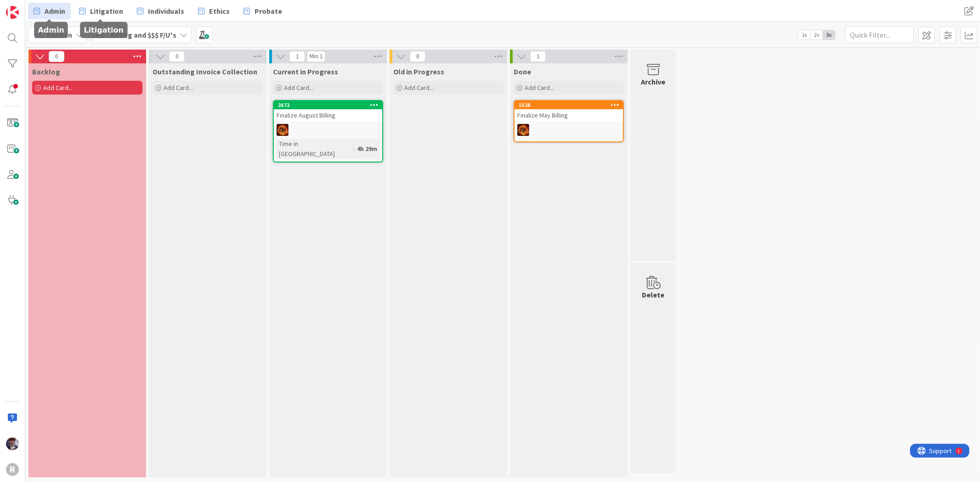  I want to click on span: Individuals, so click(166, 11).